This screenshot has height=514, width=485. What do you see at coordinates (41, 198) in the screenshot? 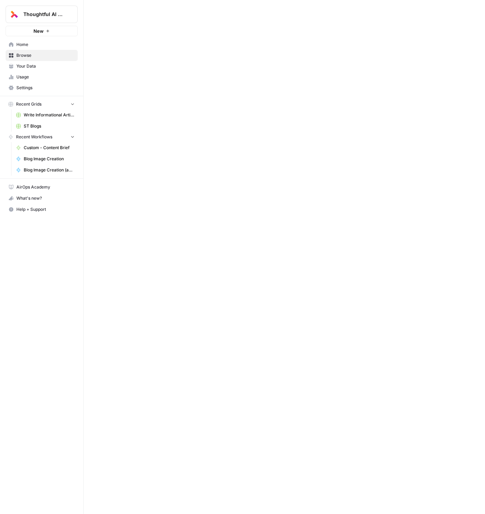
I see `div: What's new?` at bounding box center [41, 198].